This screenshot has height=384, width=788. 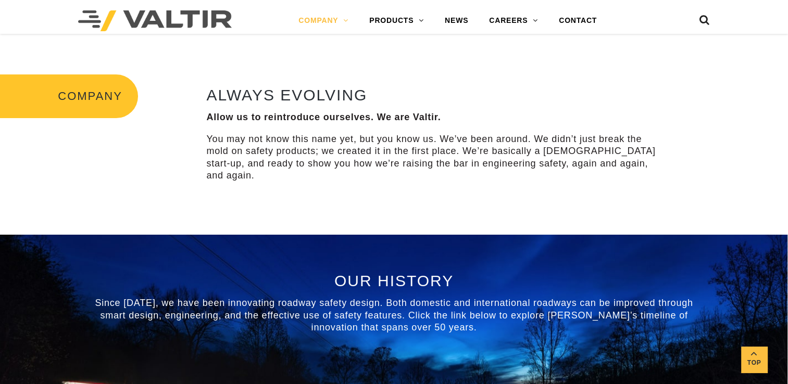 What do you see at coordinates (433, 158) in the screenshot?
I see `p: You may not know this name yet, but you know us. We’ve been around. We didn’t just break the mold...` at bounding box center [433, 158].